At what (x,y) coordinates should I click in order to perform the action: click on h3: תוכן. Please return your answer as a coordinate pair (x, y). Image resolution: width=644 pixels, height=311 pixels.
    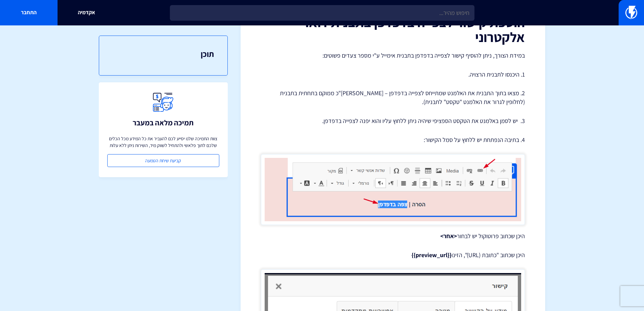
    Looking at the image, I should click on (164, 54).